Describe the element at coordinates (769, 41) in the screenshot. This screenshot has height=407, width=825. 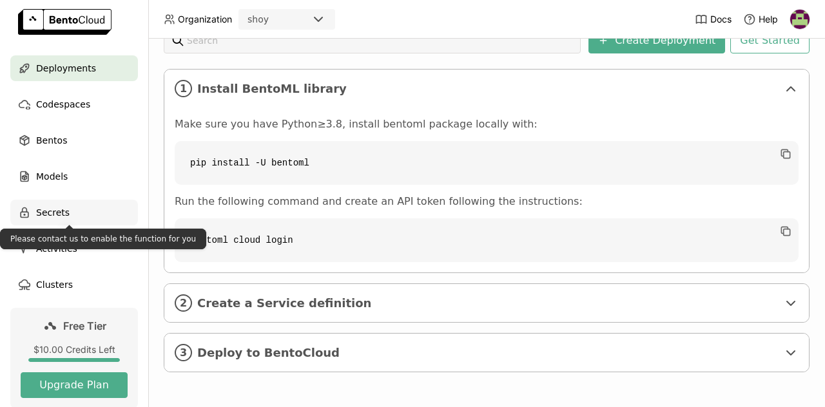
I see `button: Get Started` at that location.